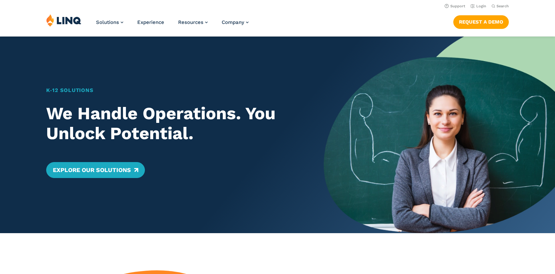 The image size is (555, 274). Describe the element at coordinates (172, 25) in the screenshot. I see `nav: Primary Navigation` at that location.